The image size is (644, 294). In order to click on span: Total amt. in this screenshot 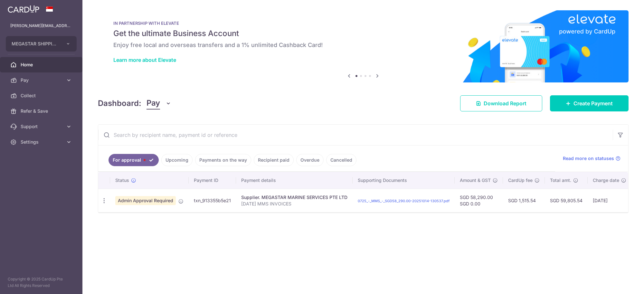, I will do `click(561, 180)`.